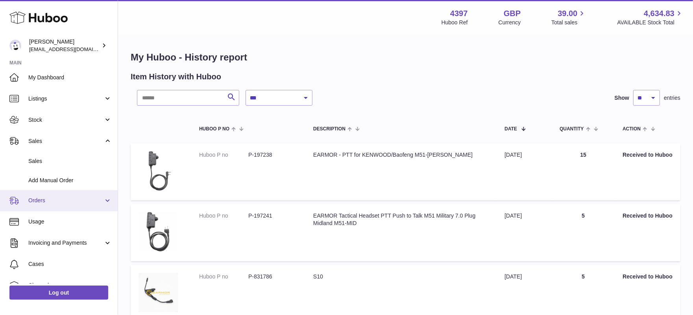 This screenshot has height=315, width=693. I want to click on span: Date, so click(511, 129).